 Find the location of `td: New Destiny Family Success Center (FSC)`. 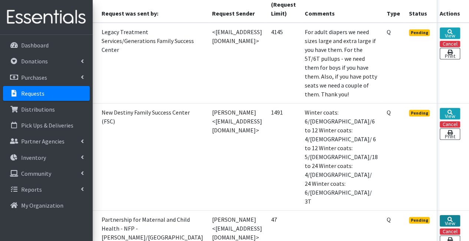

td: New Destiny Family Success Center (FSC) is located at coordinates (152, 156).